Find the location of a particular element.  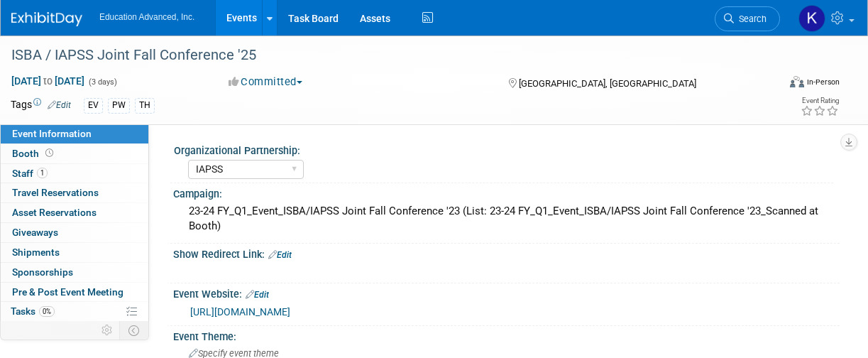

td: Tags is located at coordinates (40, 105).